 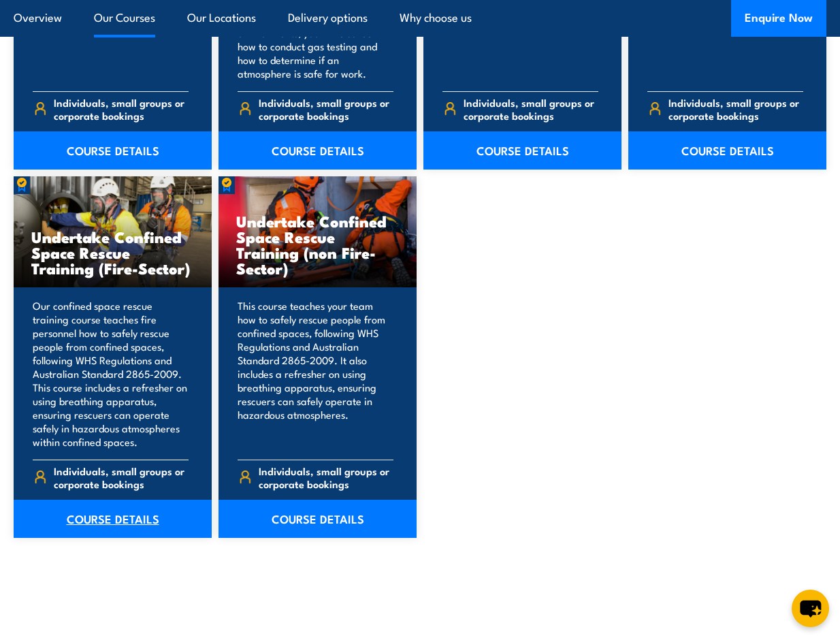 I want to click on h3: Undertake Confined Space Rescue Training (Fire-Sector), so click(x=112, y=252).